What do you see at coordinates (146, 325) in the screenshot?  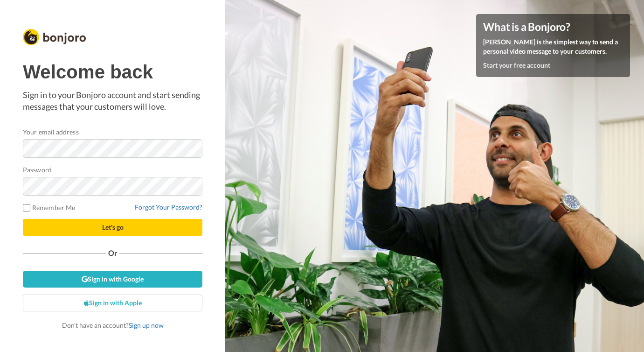 I see `a: Sign up now` at bounding box center [146, 325].